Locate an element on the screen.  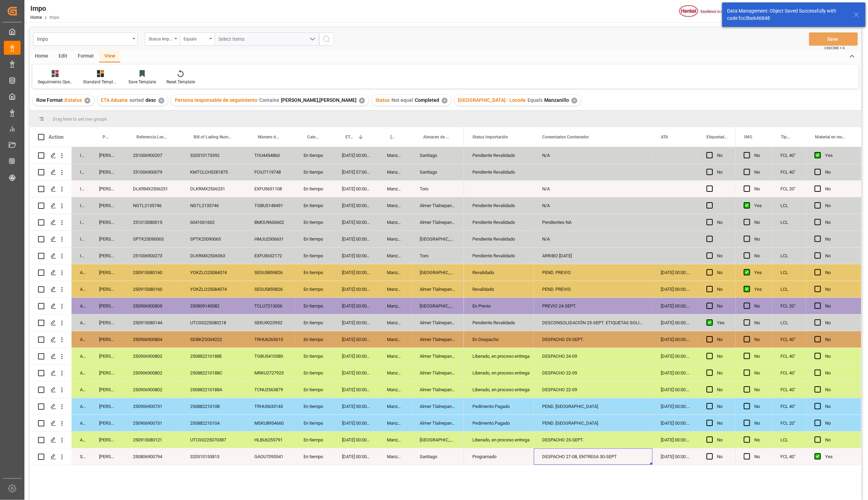
div: DESPACHO 25-SEPT. is located at coordinates (593, 339).